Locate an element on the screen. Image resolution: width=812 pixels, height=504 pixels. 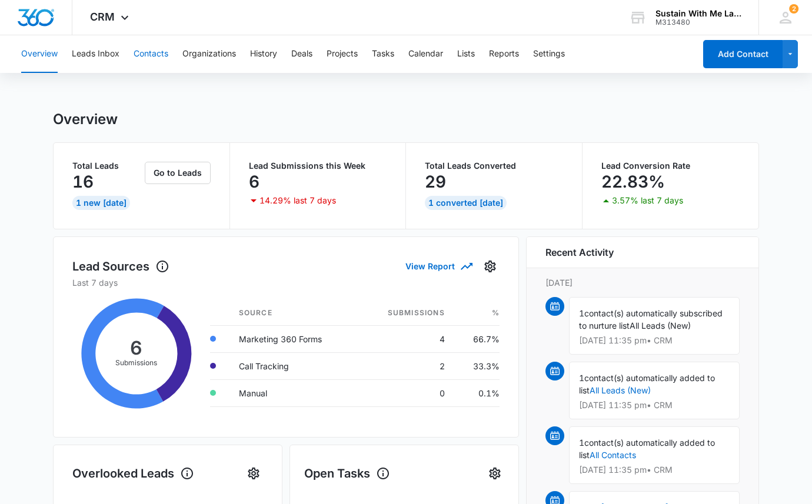
td: Marketing 360 Forms is located at coordinates (294, 339).